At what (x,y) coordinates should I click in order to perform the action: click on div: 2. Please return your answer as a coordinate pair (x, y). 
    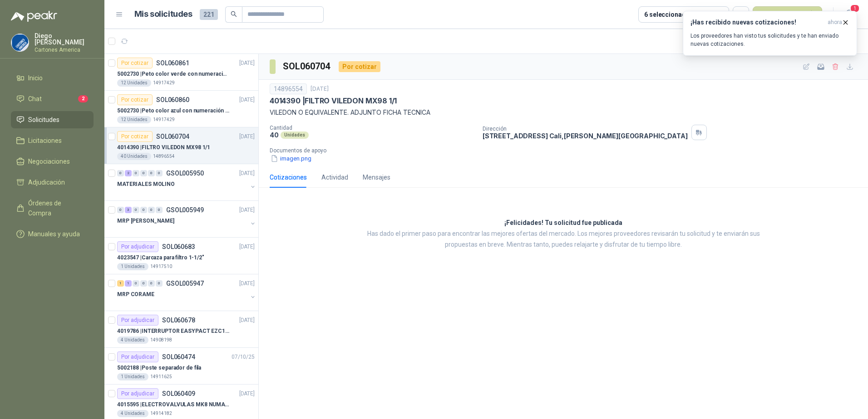
    Looking at the image, I should click on (128, 174).